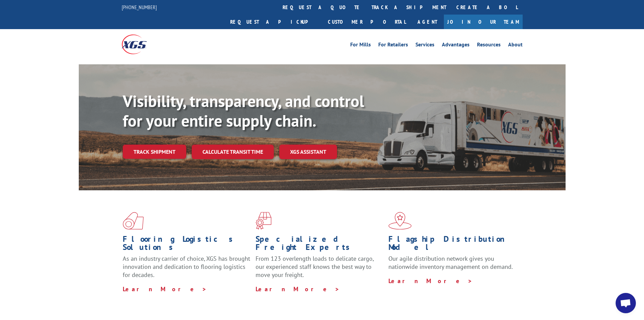 Image resolution: width=644 pixels, height=320 pixels. What do you see at coordinates (515, 46) in the screenshot?
I see `a: About` at bounding box center [515, 46].